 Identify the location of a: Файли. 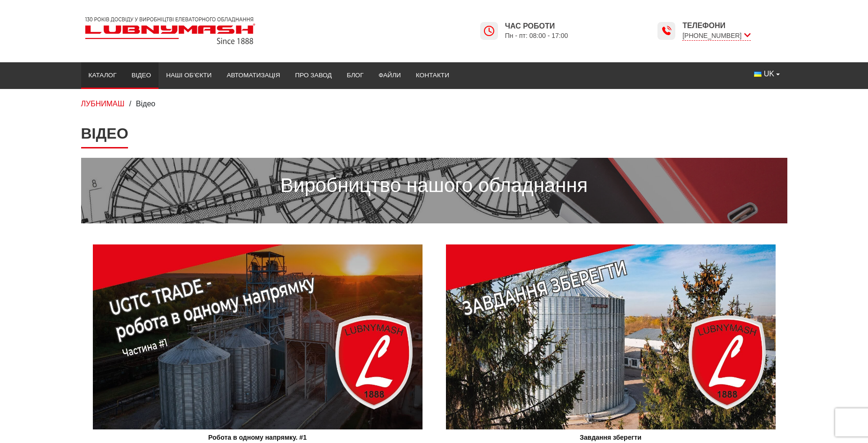
(390, 75).